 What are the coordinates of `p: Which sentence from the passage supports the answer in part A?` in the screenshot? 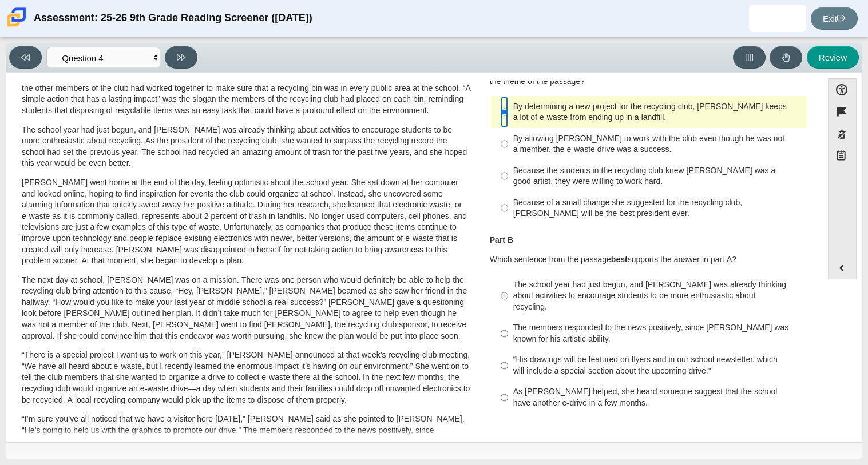 It's located at (649, 260).